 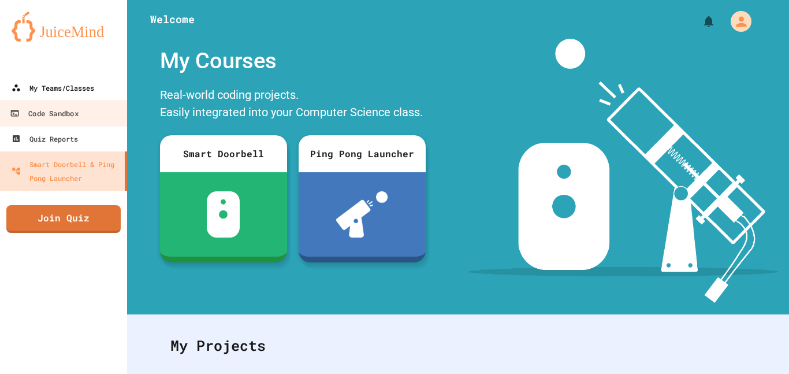 I want to click on div: Smart Doorbell, so click(x=223, y=154).